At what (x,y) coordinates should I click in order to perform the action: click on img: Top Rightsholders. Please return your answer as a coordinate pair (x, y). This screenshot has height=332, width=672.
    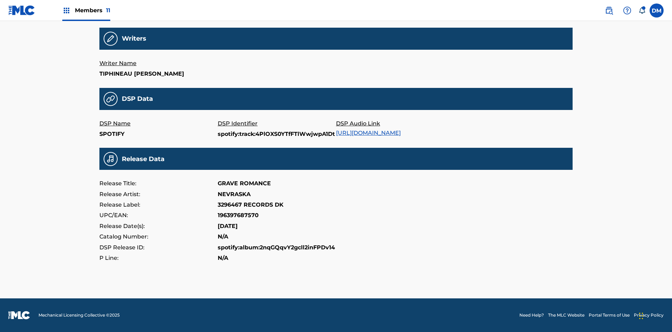
    Looking at the image, I should click on (67, 11).